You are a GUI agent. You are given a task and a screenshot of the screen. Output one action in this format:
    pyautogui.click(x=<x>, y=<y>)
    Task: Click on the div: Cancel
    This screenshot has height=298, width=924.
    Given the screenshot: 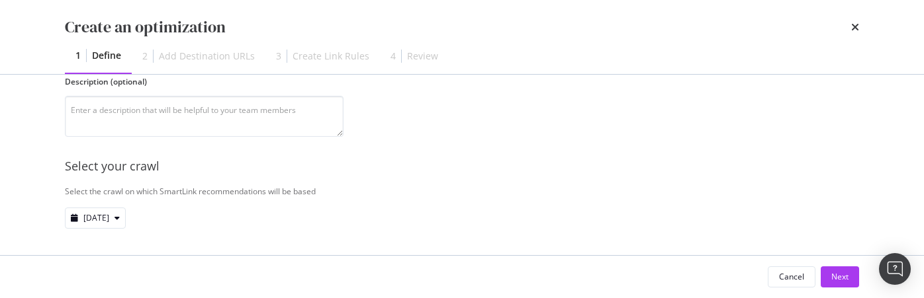 What is the action you would take?
    pyautogui.click(x=791, y=277)
    